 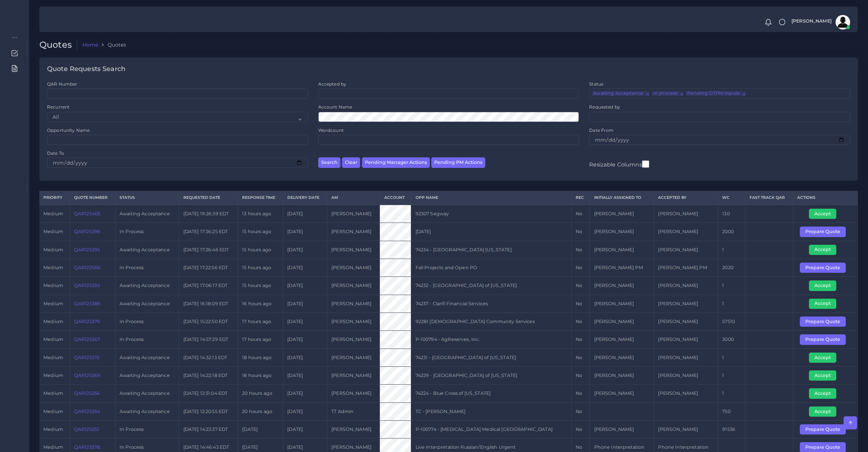 I want to click on label: Recurrent, so click(x=58, y=107).